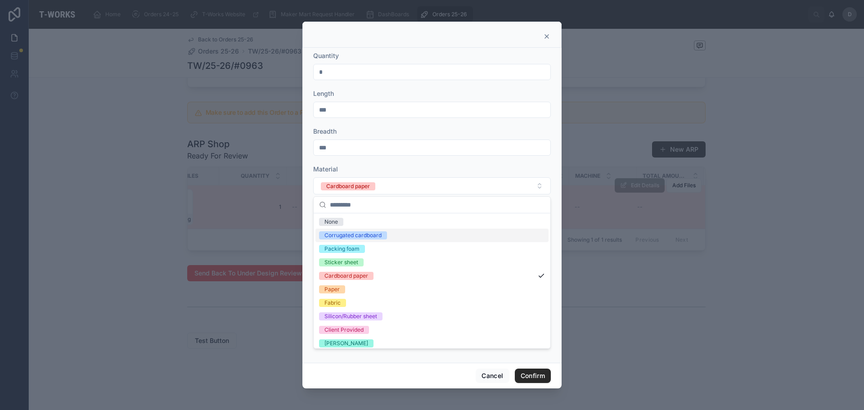 The image size is (864, 410). Describe the element at coordinates (333, 303) in the screenshot. I see `div: Fabric` at that location.